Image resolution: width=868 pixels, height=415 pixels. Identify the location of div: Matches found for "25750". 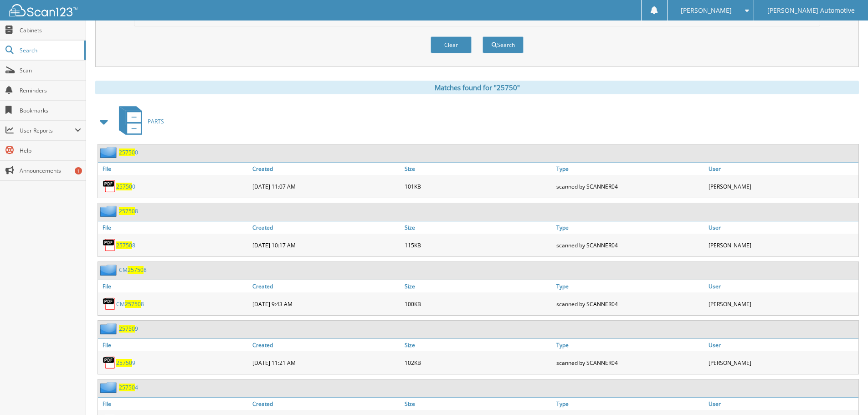
(477, 87).